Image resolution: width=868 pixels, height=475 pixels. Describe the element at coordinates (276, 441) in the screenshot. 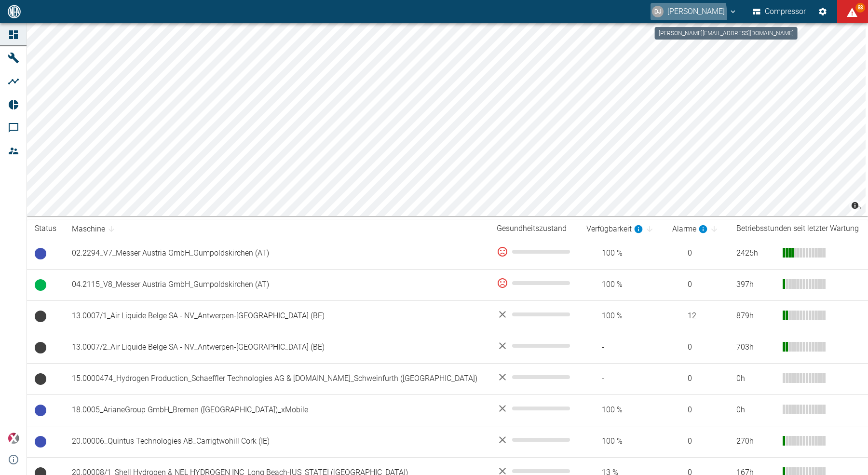

I see `td: 20.00006_Quintus Technologies AB_Carrigtwohill Cork (IE)` at that location.